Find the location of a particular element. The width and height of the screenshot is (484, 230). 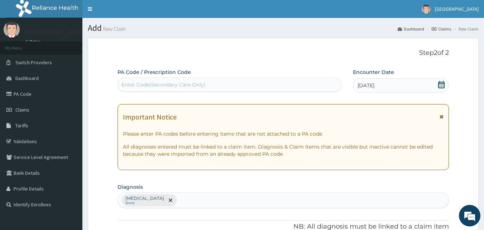

h1: Important Notice is located at coordinates (150, 117).